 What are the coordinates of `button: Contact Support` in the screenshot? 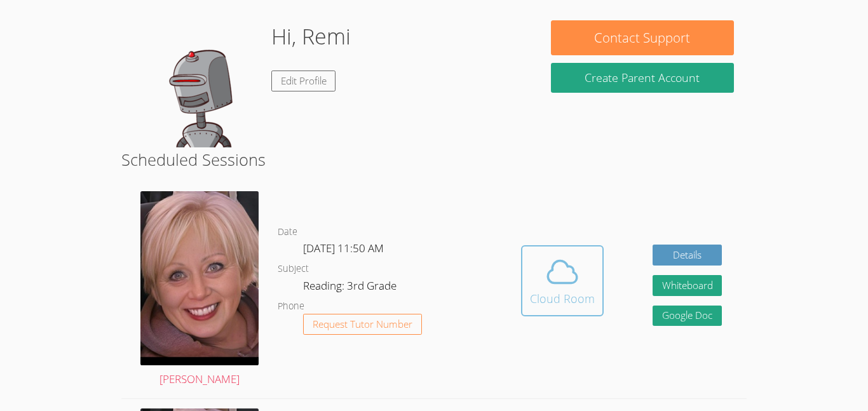 It's located at (642, 37).